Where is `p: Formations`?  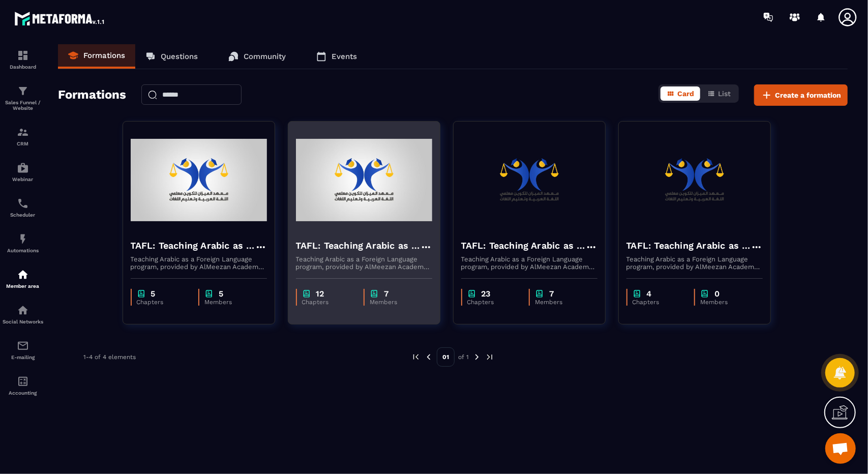
p: Formations is located at coordinates (104, 55).